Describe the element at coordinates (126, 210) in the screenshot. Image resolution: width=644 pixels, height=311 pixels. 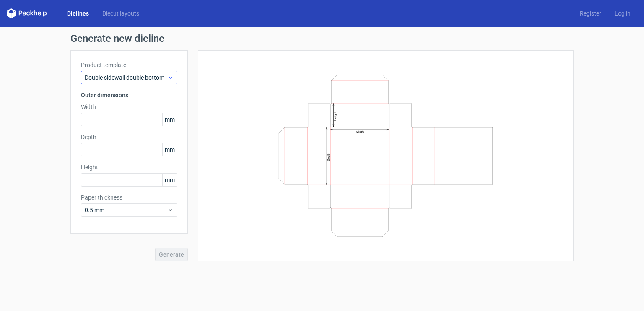
I see `span: 0.5 mm` at that location.